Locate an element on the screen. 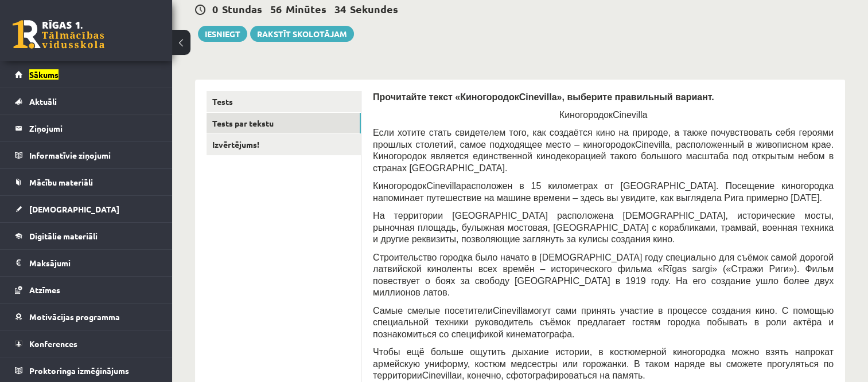  span: Если хотите стать свидетелем того, как создаётся кино на природе, а также почувствовать себя геро... is located at coordinates (603, 139).